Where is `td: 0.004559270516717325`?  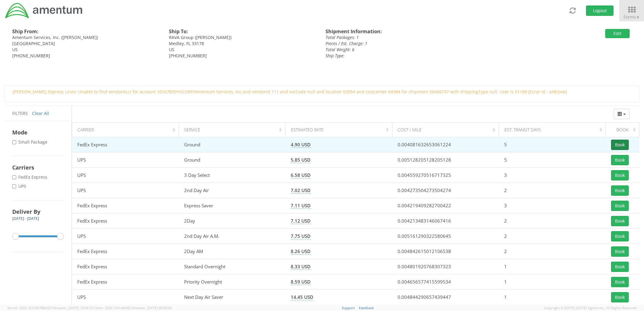 td: 0.004559270516717325 is located at coordinates (445, 175).